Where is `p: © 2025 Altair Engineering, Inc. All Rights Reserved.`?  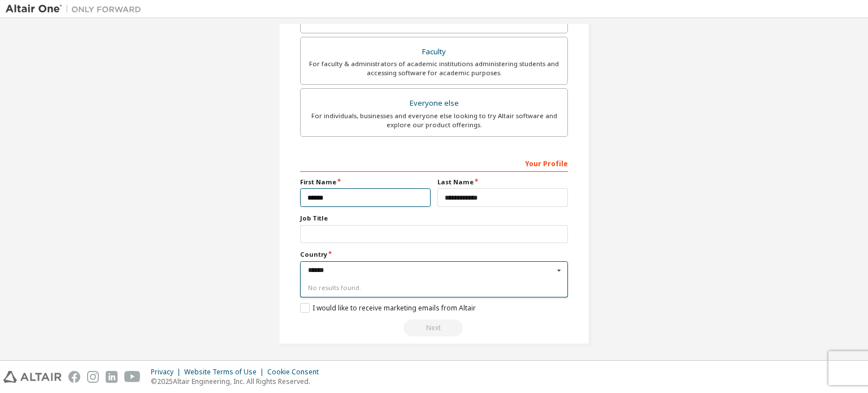 p: © 2025 Altair Engineering, Inc. All Rights Reserved. is located at coordinates (238, 381).